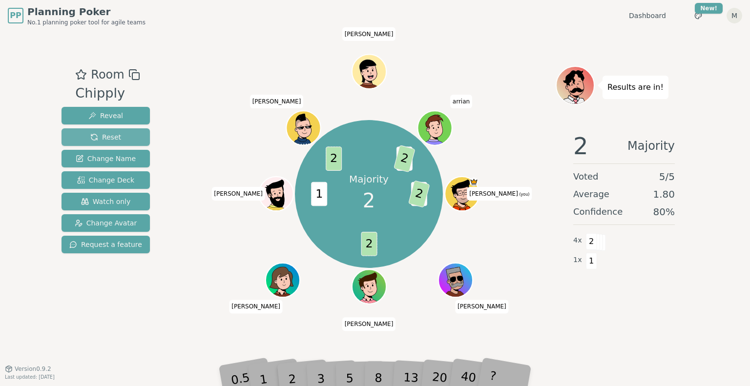 The image size is (750, 386). What do you see at coordinates (86, 12) in the screenshot?
I see `span: Planning Poker` at bounding box center [86, 12].